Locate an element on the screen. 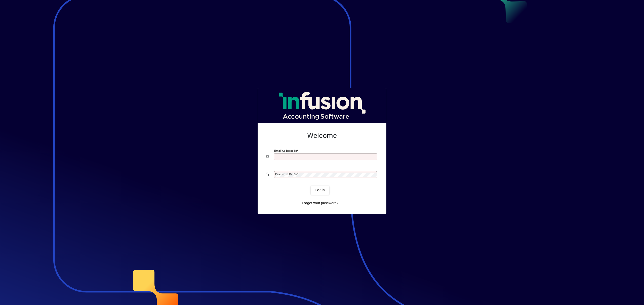 The width and height of the screenshot is (644, 305). span: Forgot your password? is located at coordinates (320, 203).